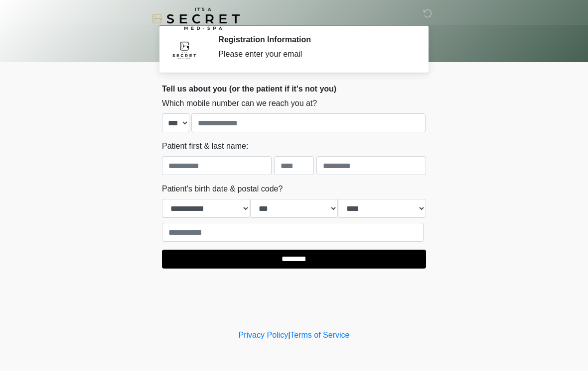  Describe the element at coordinates (239, 103) in the screenshot. I see `label: Which mobile number can we reach you at?` at that location.